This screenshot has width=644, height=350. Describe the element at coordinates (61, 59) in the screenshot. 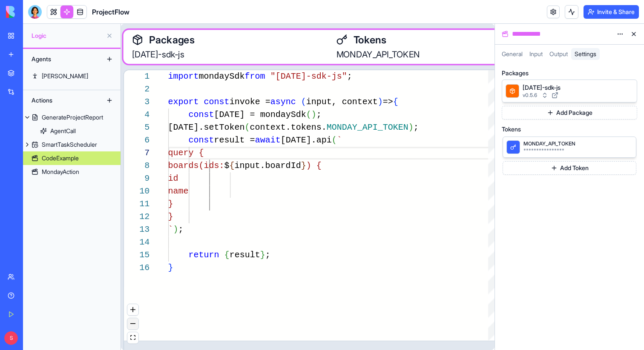

I see `div: Agents` at that location.